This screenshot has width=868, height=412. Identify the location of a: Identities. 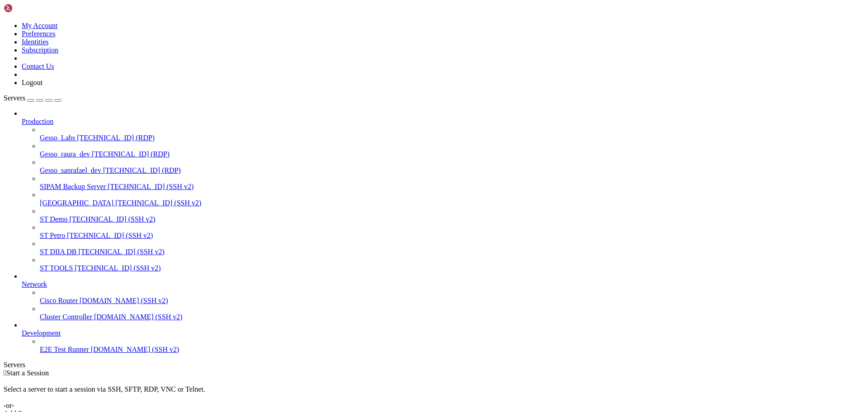
(35, 41).